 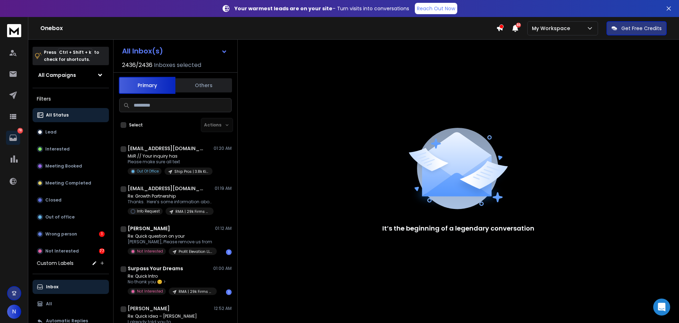 I want to click on p: Info Request, so click(x=148, y=211).